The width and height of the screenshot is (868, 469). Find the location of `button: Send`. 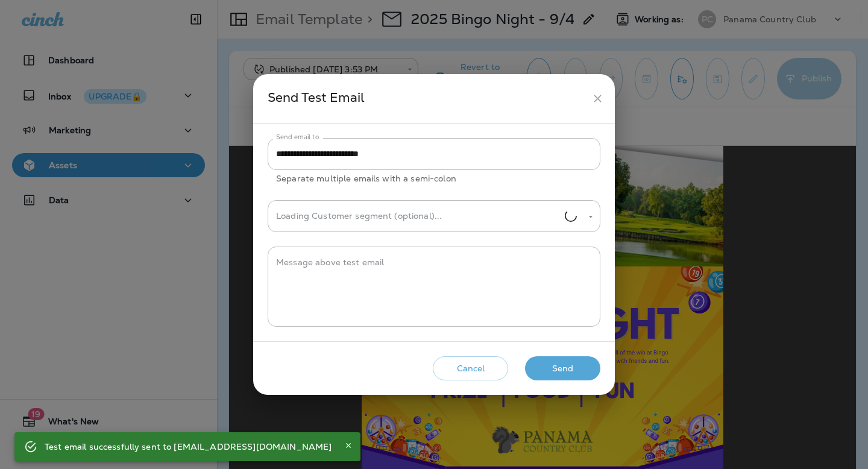

button: Send is located at coordinates (563, 369).